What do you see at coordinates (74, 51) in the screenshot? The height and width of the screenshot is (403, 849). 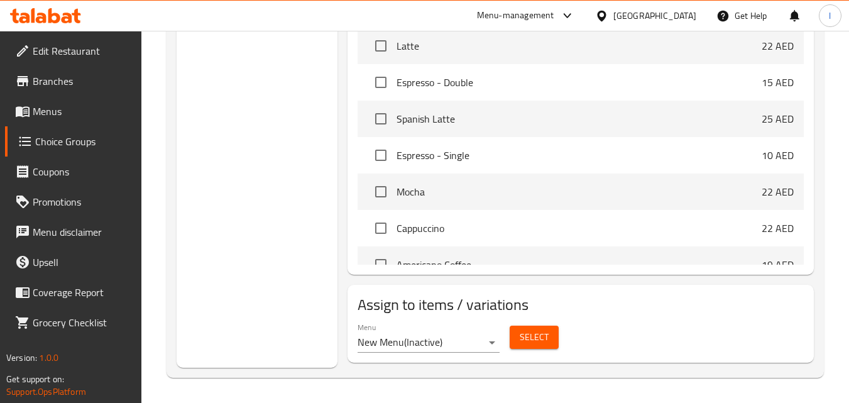 I see `a: Edit Restaurant` at bounding box center [74, 51].